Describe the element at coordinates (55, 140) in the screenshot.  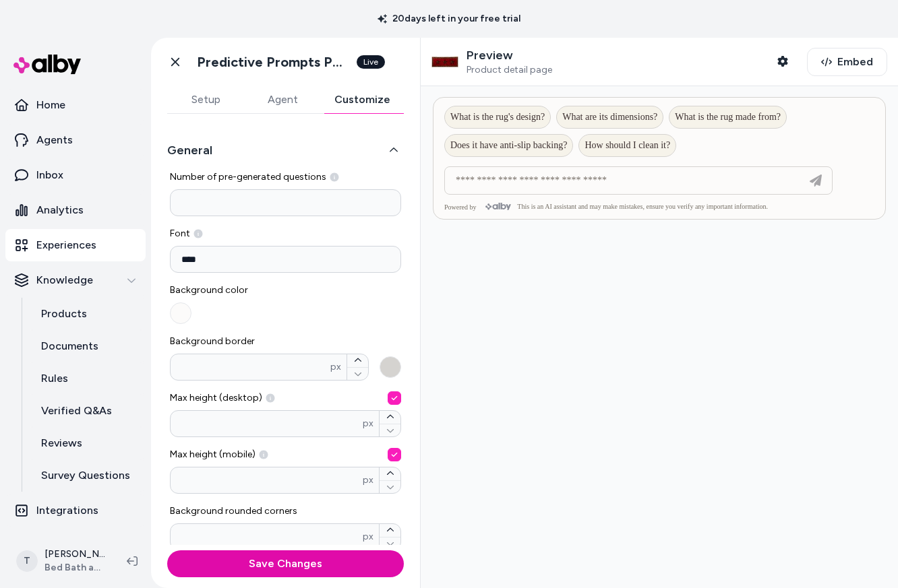
I see `p: Agents` at that location.